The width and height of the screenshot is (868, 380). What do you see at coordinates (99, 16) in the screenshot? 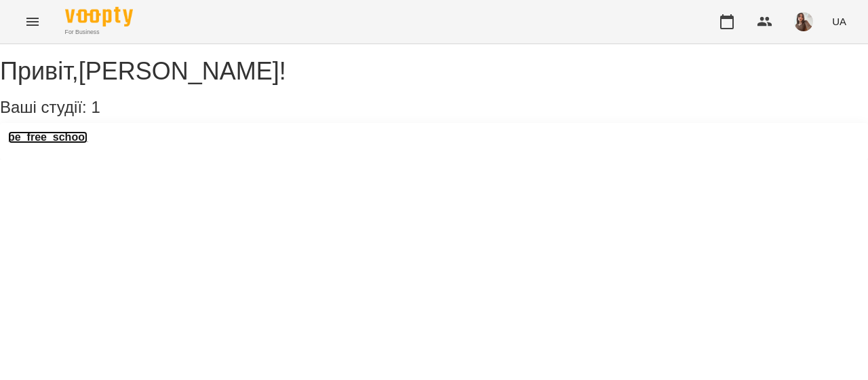
I see `img: Voopty Logo` at bounding box center [99, 16].